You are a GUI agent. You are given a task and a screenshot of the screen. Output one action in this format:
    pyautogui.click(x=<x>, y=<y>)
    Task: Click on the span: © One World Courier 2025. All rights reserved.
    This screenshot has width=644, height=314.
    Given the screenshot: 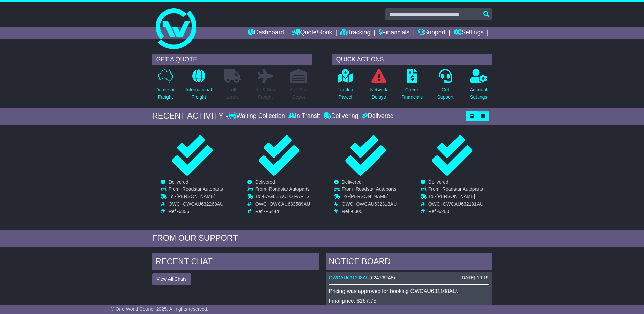 What is the action you would take?
    pyautogui.click(x=159, y=309)
    